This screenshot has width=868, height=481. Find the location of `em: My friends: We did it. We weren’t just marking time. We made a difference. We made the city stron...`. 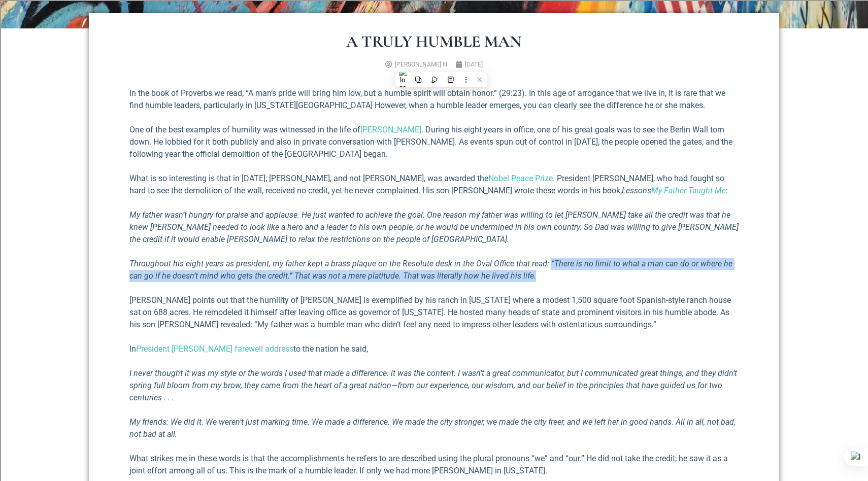

em: My friends: We did it. We weren’t just marking time. We made a difference. We made the city stron... is located at coordinates (433, 428).